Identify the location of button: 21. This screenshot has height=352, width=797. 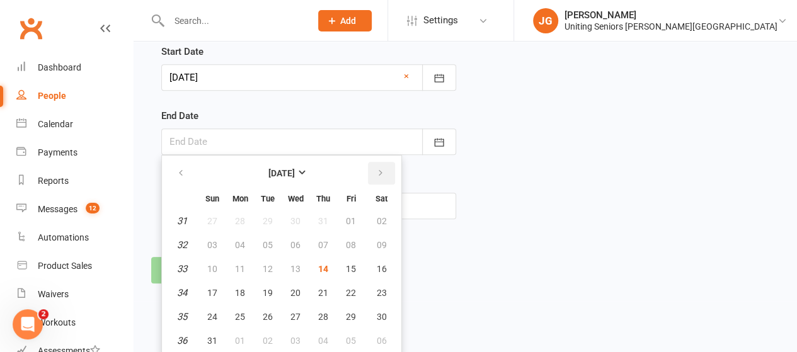
(323, 293).